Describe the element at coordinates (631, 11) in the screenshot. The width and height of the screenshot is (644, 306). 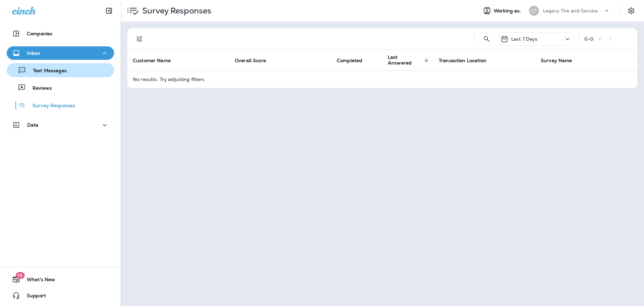
I see `button: Settings` at that location.